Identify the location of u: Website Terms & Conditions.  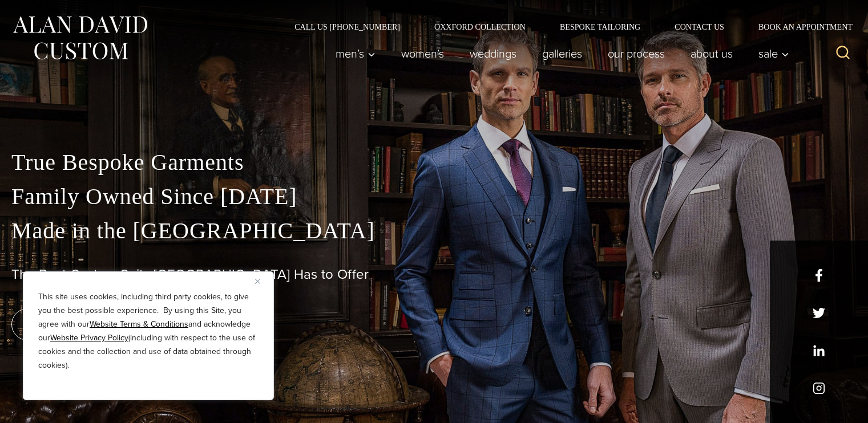
(139, 324).